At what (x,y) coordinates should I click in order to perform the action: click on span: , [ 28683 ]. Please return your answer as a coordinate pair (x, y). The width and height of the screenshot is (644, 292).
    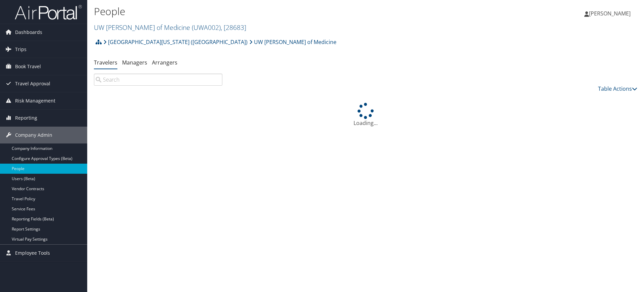
    Looking at the image, I should click on (233, 27).